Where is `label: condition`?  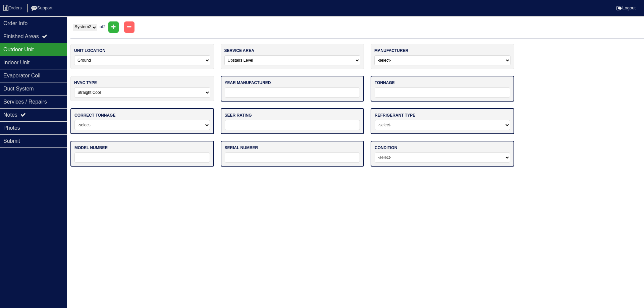
label: condition is located at coordinates (386, 148).